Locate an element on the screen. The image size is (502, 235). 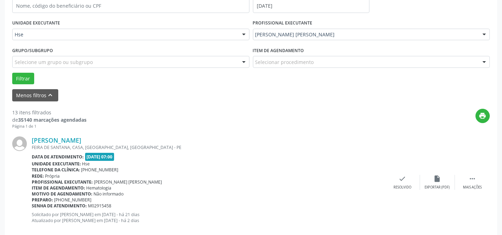
i: check is located at coordinates (403, 178).